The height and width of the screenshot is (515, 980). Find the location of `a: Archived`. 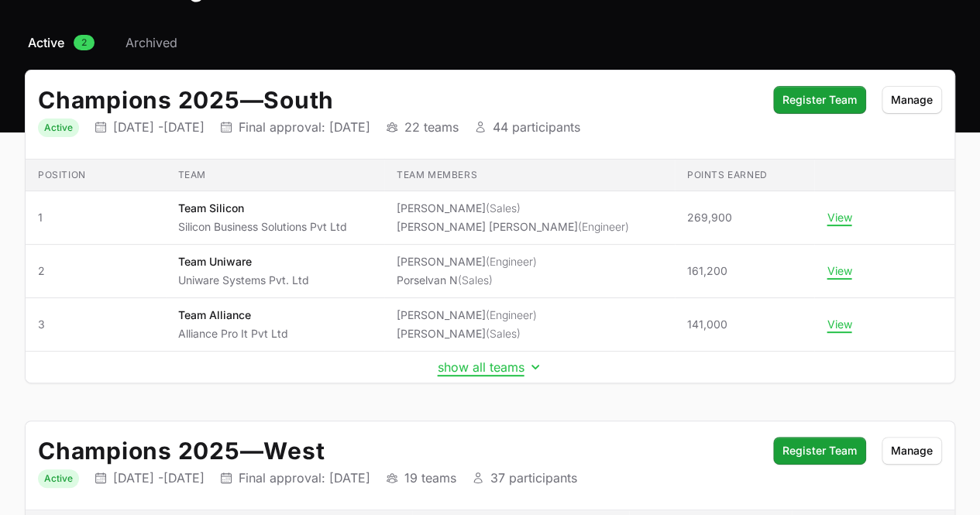

a: Archived is located at coordinates (151, 43).